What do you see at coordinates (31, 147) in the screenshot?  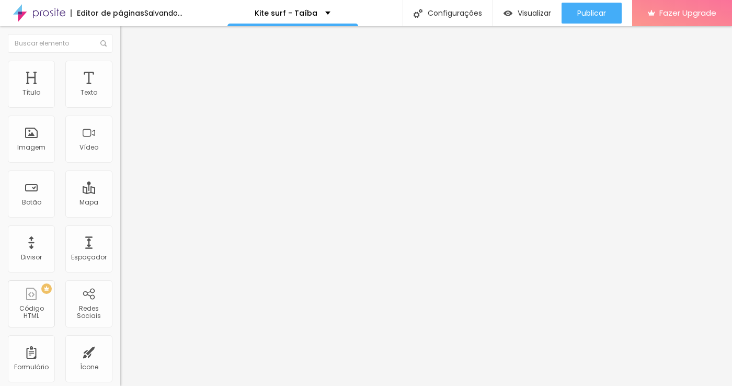 I see `div: Imagem` at bounding box center [31, 147].